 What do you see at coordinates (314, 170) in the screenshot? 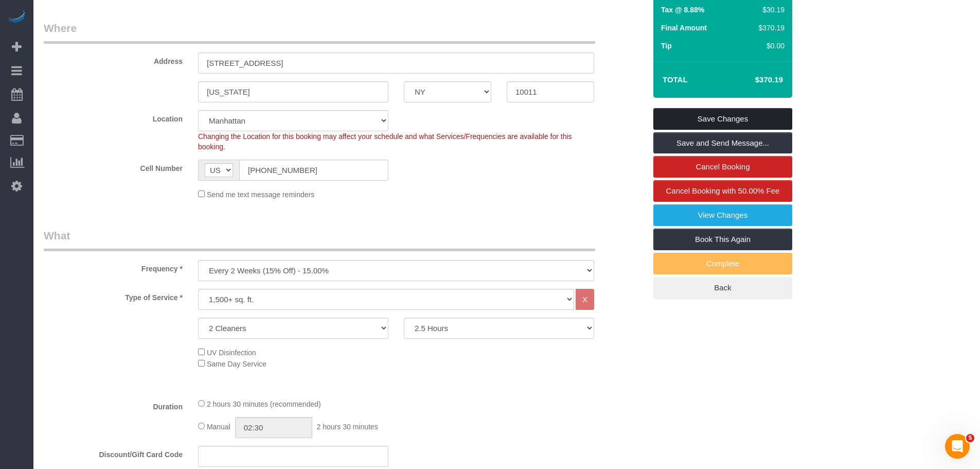
I see `input: Cell Number` at bounding box center [314, 170].